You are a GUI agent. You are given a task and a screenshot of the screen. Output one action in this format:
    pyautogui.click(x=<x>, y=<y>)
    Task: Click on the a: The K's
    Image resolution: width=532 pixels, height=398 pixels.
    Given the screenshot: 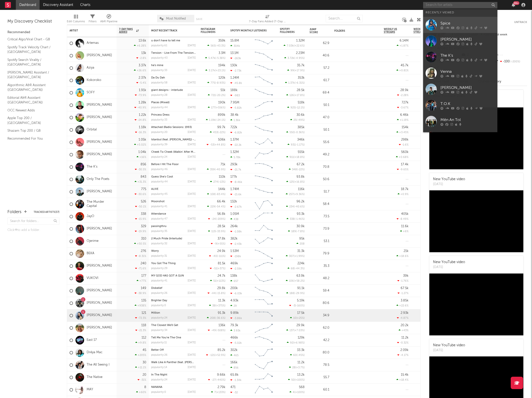 What is the action you would take?
    pyautogui.click(x=460, y=57)
    